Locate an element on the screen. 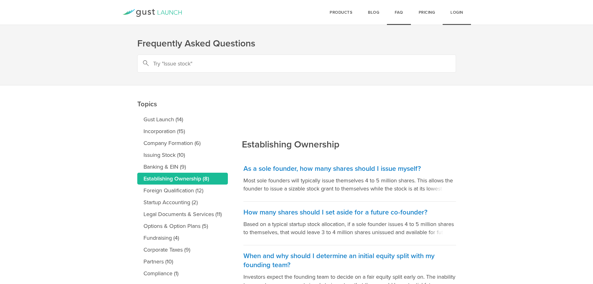  h3: As a sole founder, how many shares should I issue myself? is located at coordinates (350, 169).